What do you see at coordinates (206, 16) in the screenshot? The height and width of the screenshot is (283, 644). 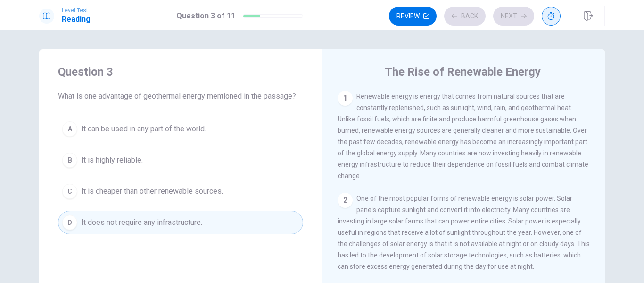 I see `h1: Question 3 of 11` at bounding box center [206, 16].